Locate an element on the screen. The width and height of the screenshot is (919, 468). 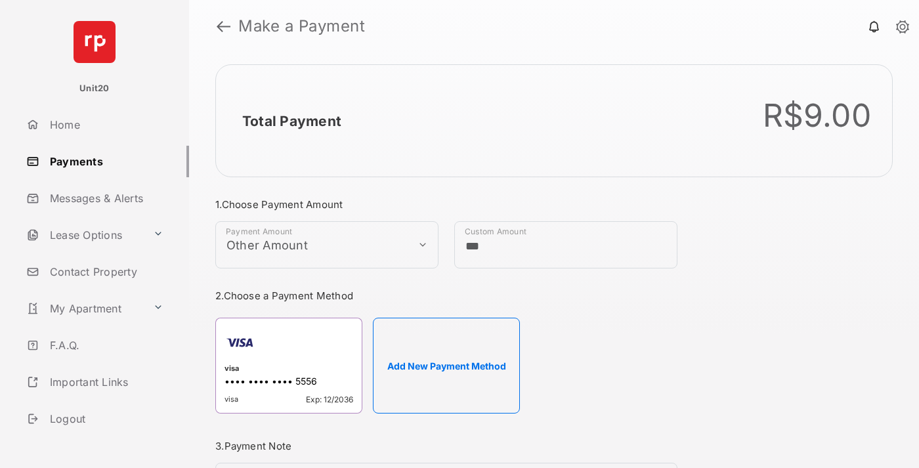
a: Contact Property is located at coordinates (105, 272).